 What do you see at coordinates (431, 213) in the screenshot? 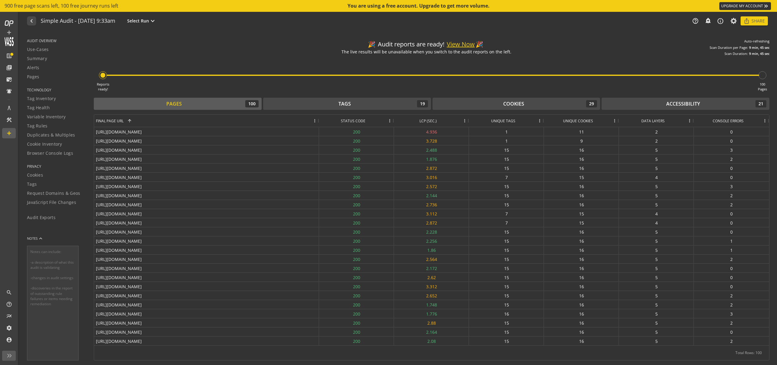
I see `div: 3.112` at bounding box center [431, 213].